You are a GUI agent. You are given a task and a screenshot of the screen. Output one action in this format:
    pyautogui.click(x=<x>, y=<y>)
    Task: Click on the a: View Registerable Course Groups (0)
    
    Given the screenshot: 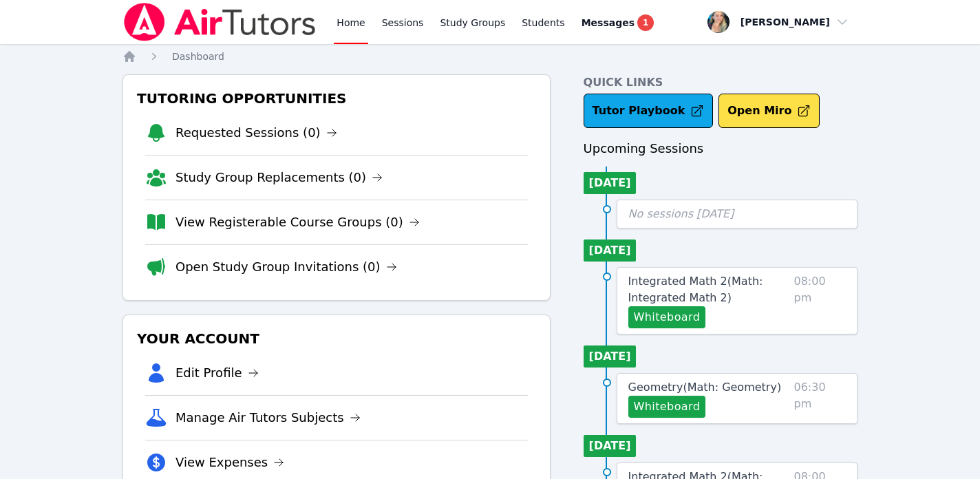 What is the action you would take?
    pyautogui.click(x=297, y=222)
    